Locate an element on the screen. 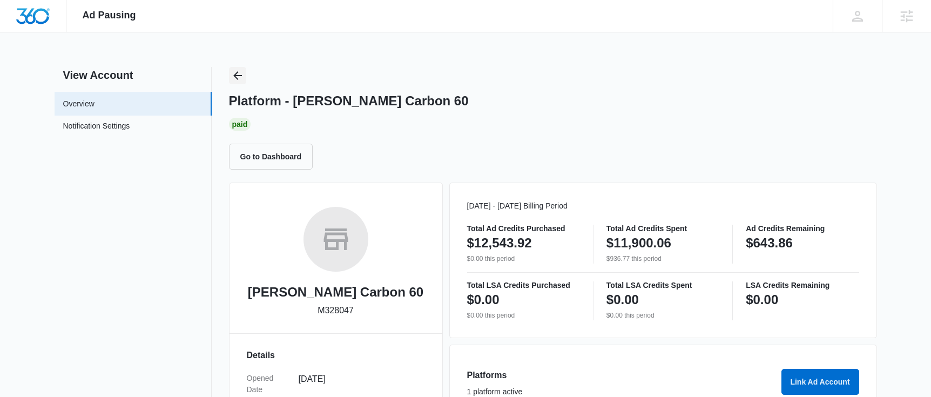 This screenshot has height=397, width=931. div: Paid is located at coordinates (240, 124).